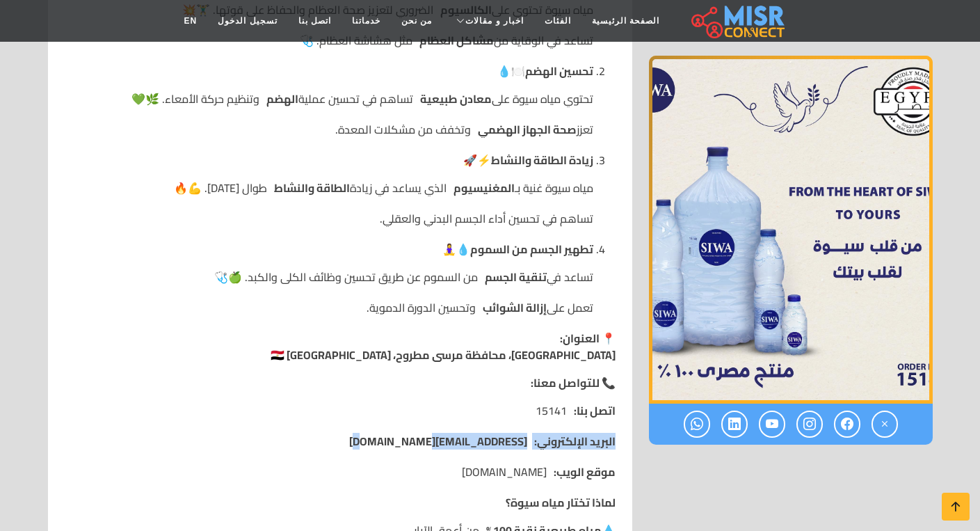 The width and height of the screenshot is (980, 531). I want to click on li: تساعد في من السموم عن طريق تحسين وظائف الكلى والكبد. 🍏🩺, so click(340, 277).